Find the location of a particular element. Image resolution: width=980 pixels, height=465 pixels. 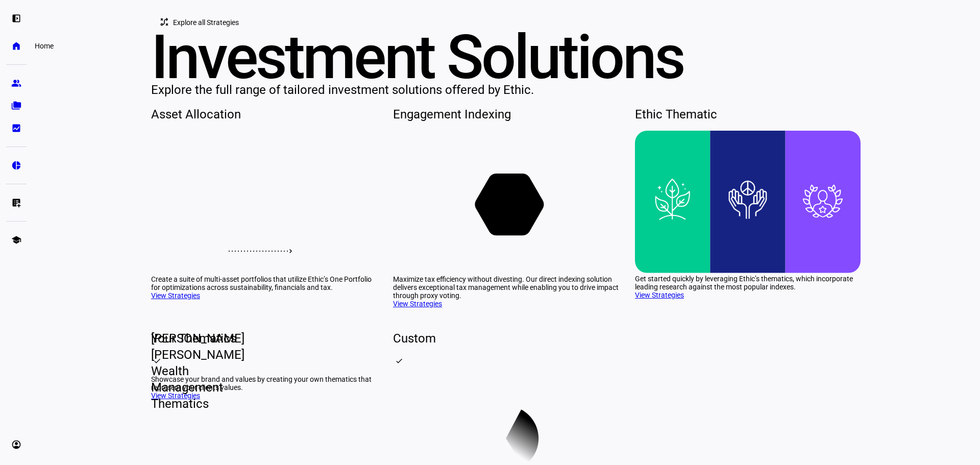

a: group is located at coordinates (16, 83).